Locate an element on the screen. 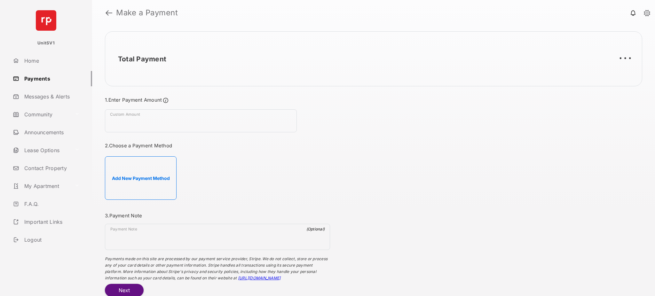 The width and height of the screenshot is (655, 296). a: Announcements is located at coordinates (51, 132).